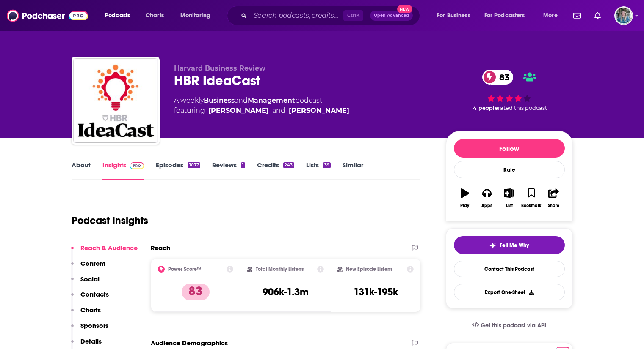 Image resolution: width=644 pixels, height=349 pixels. Describe the element at coordinates (91, 310) in the screenshot. I see `p: Charts` at that location.